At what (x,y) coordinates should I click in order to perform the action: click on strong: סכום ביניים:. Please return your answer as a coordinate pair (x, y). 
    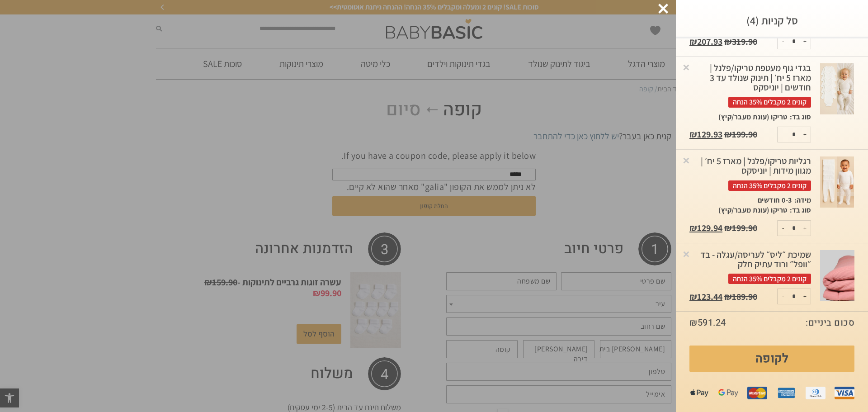
    Looking at the image, I should click on (830, 323).